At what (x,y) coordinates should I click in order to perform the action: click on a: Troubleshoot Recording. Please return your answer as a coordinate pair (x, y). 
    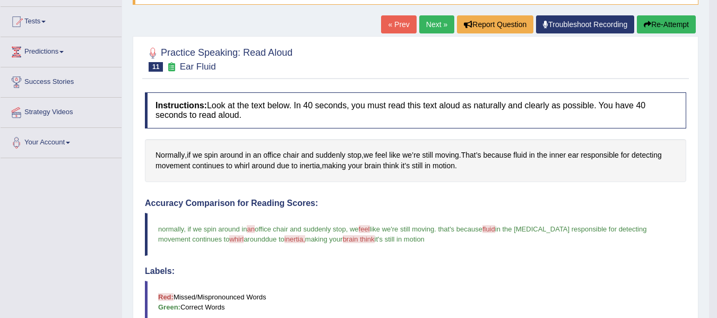
    Looking at the image, I should click on (585, 24).